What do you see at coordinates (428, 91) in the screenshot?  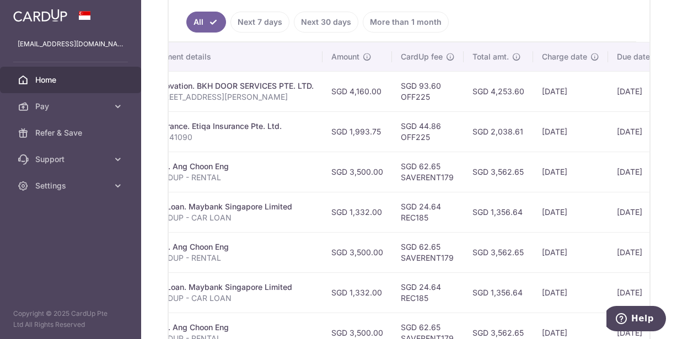 I see `td: SGD 93.60 OFF225` at bounding box center [428, 91].